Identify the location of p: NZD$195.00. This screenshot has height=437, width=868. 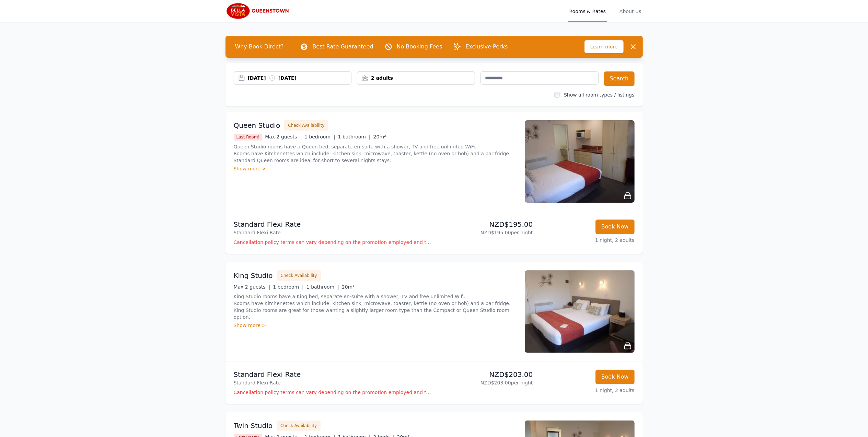
(485, 225).